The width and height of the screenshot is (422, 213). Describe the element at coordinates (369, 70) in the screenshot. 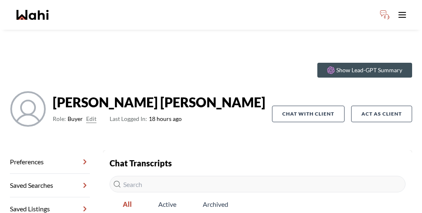

I see `p: Show Lead-GPT Summary` at that location.